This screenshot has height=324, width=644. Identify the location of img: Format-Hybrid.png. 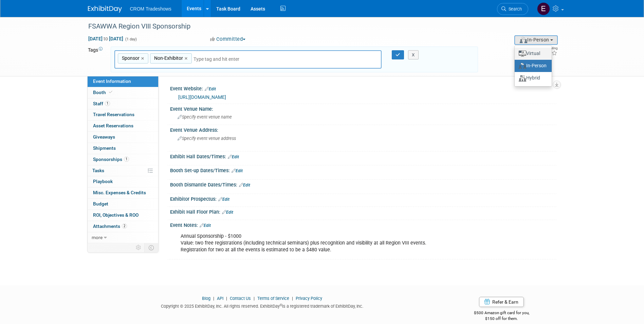
(522, 78).